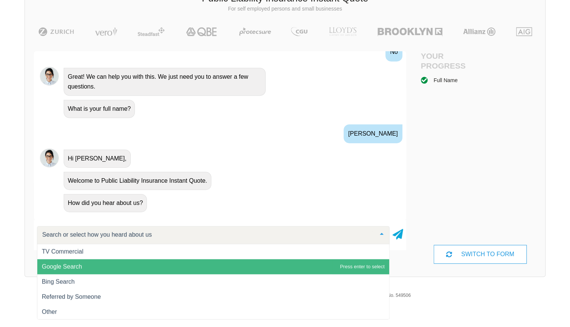  What do you see at coordinates (479, 32) in the screenshot?
I see `img: Allianz | Public Liability Insurance` at bounding box center [479, 32].